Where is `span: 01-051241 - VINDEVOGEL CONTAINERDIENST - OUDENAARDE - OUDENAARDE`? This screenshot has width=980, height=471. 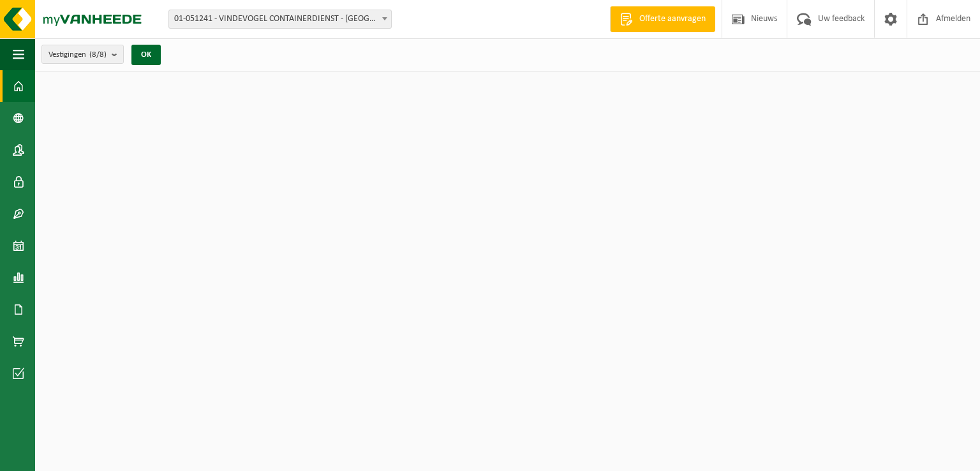 span: 01-051241 - VINDEVOGEL CONTAINERDIENST - OUDENAARDE - OUDENAARDE is located at coordinates (280, 19).